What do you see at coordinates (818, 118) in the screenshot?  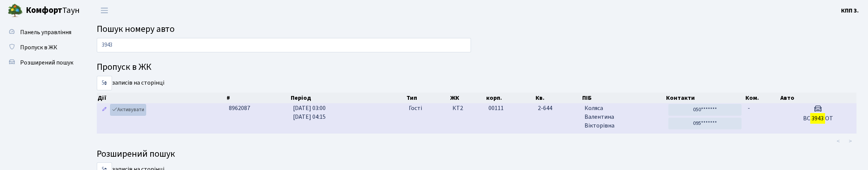 I see `mark: 3943` at bounding box center [818, 118].